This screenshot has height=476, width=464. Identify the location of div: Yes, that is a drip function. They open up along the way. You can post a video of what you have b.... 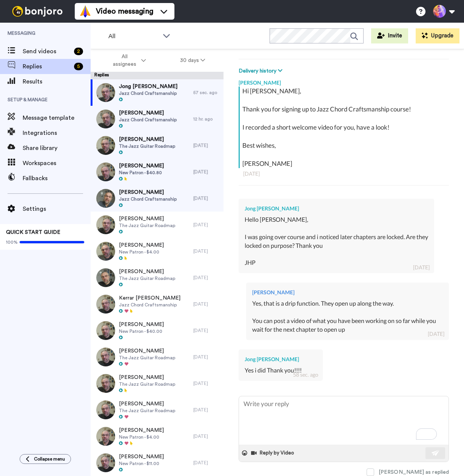
(347, 316).